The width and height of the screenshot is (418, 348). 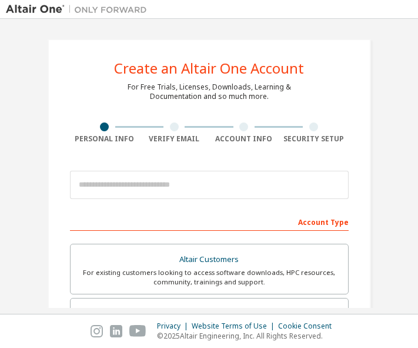 What do you see at coordinates (105, 139) in the screenshot?
I see `div: Personal Info` at bounding box center [105, 139].